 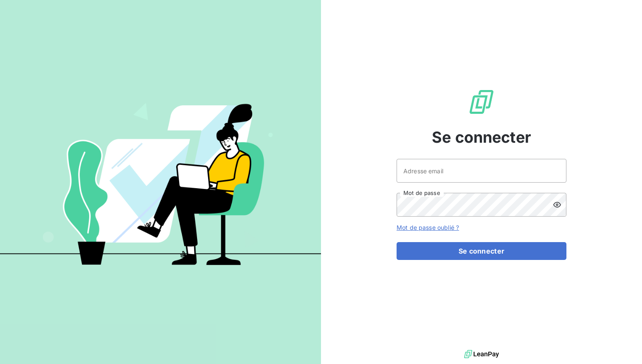 What do you see at coordinates (482, 102) in the screenshot?
I see `img: Logo LeanPay` at bounding box center [482, 102].